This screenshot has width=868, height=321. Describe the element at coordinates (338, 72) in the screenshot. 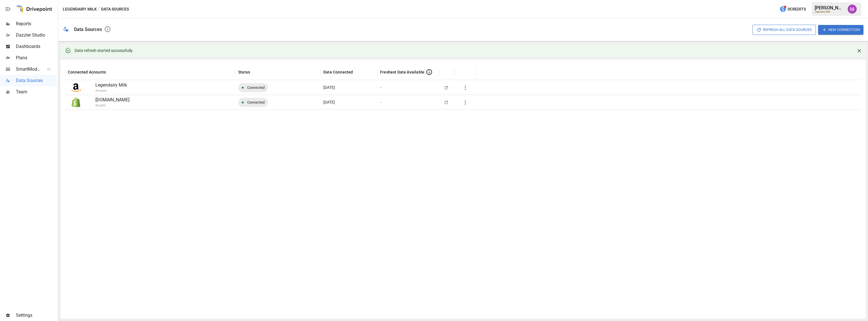

I see `div: Date Connected` at that location.